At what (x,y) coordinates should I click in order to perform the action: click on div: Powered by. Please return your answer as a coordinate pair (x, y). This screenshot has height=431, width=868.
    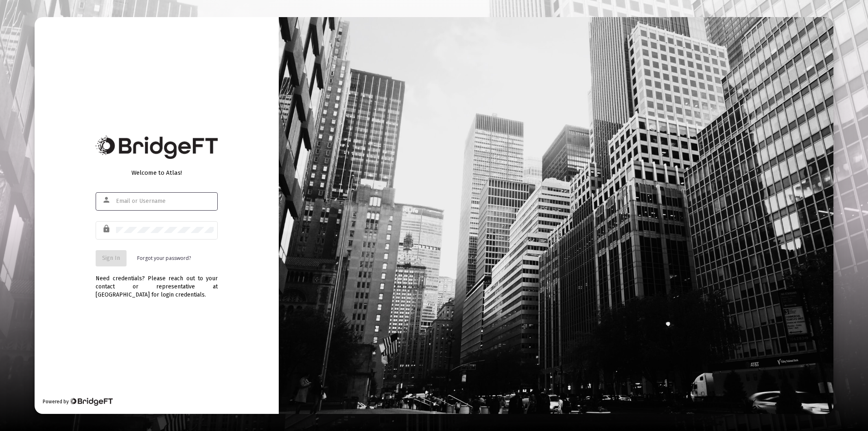
    Looking at the image, I should click on (77, 402).